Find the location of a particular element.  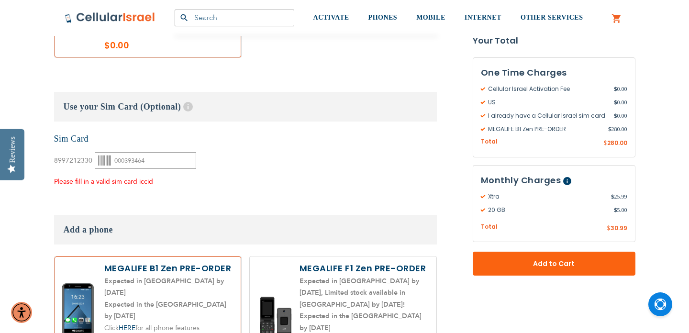

span: I already have a Cellular Israel sim card is located at coordinates (547, 116).